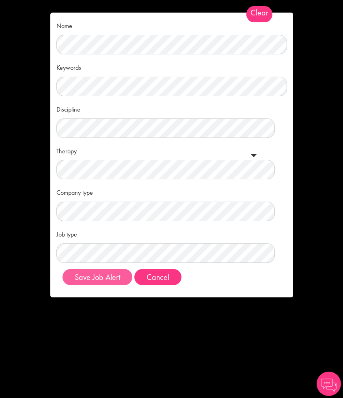 This screenshot has width=343, height=398. I want to click on label: Discipline, so click(68, 108).